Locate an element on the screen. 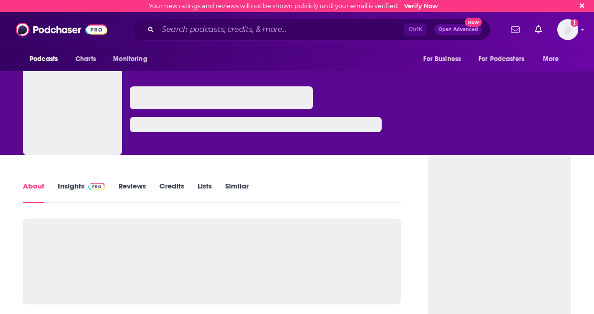 This screenshot has width=594, height=314. a: Reviews is located at coordinates (132, 192).